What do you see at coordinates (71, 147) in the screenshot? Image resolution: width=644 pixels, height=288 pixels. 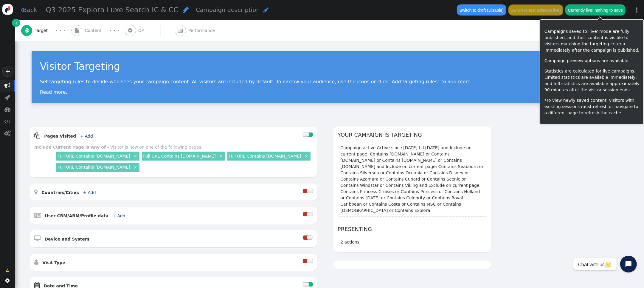 I see `b: Include Current Page is Any of -` at bounding box center [71, 147].